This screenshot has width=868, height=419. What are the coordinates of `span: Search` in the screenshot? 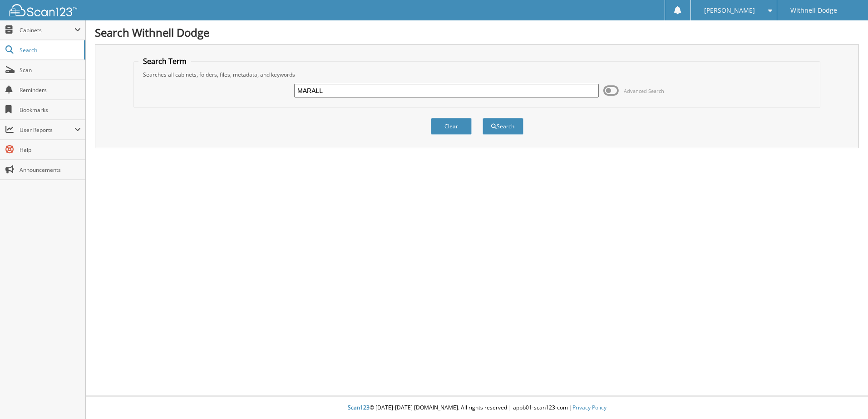 It's located at (50, 50).